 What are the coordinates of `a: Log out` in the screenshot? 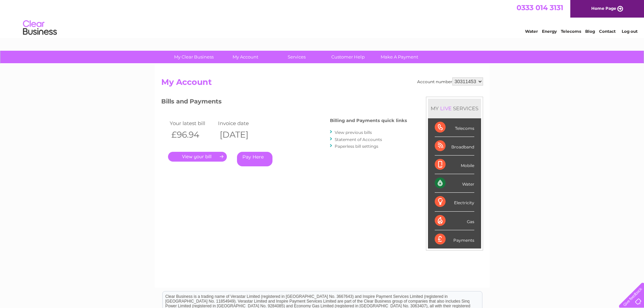 It's located at (629, 31).